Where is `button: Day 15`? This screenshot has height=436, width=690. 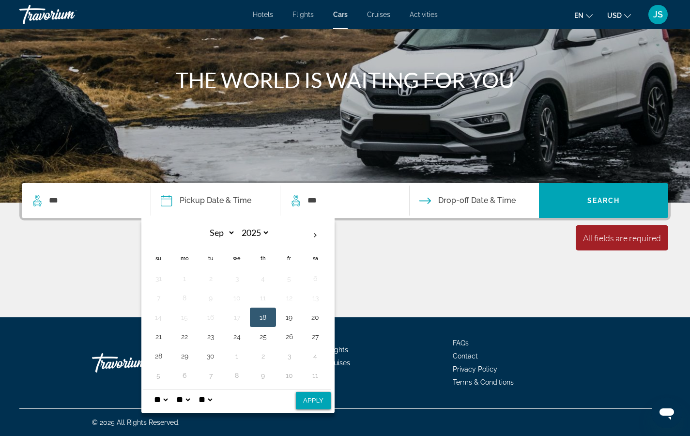
button: Day 15 is located at coordinates (185, 317).